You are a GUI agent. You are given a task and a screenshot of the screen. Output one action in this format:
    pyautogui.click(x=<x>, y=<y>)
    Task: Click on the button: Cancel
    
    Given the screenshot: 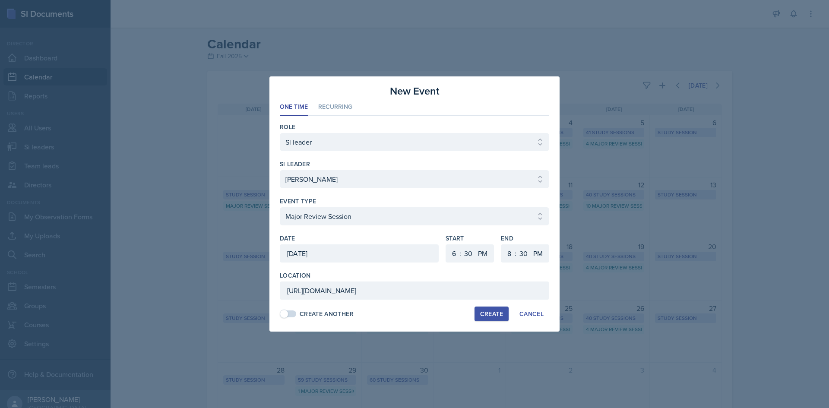 What is the action you would take?
    pyautogui.click(x=531, y=314)
    